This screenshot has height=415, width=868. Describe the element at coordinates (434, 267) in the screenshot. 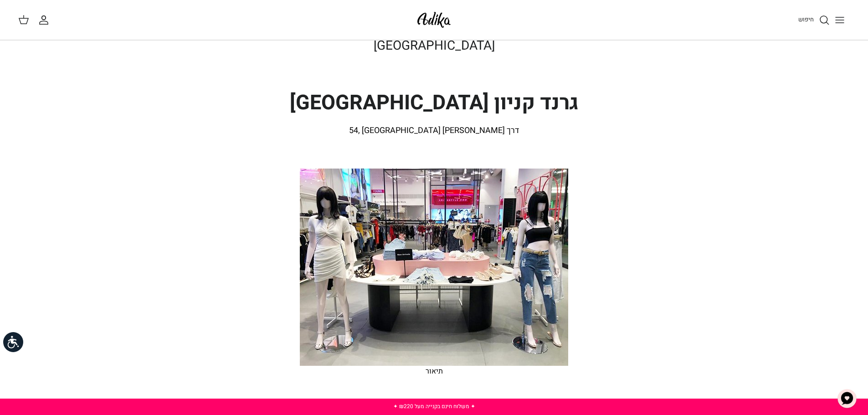

I see `img: adika` at that location.